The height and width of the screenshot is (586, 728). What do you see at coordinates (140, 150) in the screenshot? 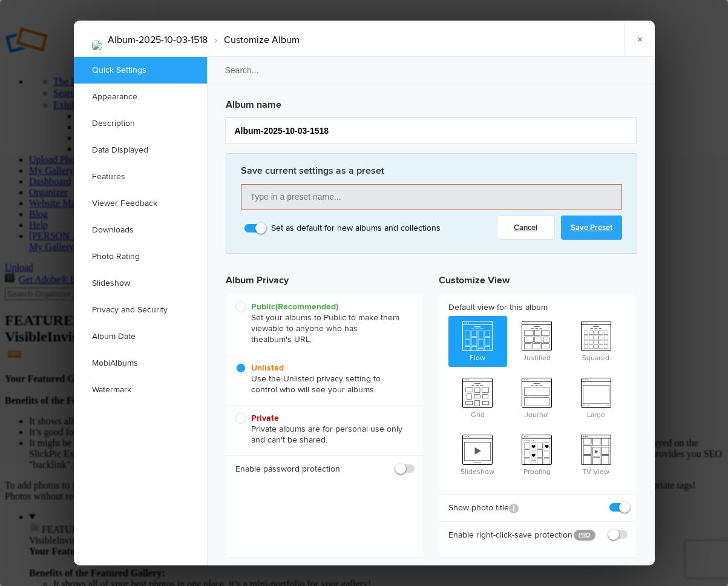
I see `a: Data Displayed` at bounding box center [140, 150].